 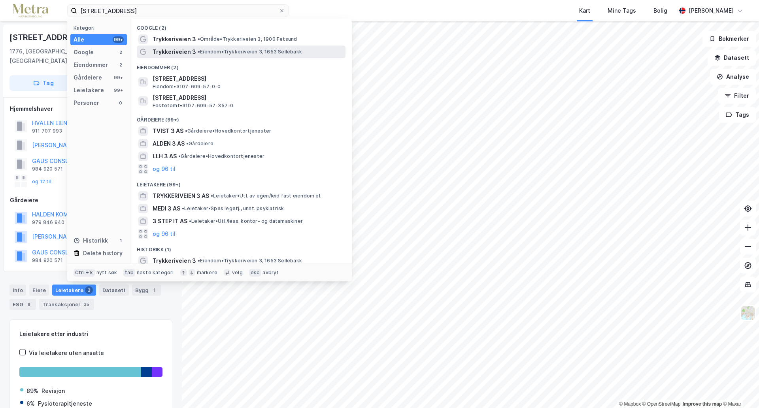 What do you see at coordinates (66, 353) in the screenshot?
I see `div: Vis leietakere uten ansatte` at bounding box center [66, 353].